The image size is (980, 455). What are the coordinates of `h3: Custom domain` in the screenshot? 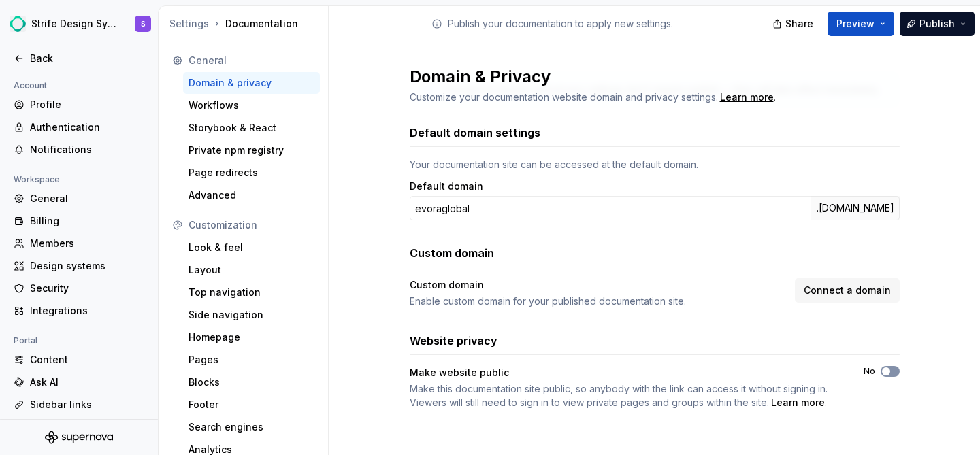 It's located at (452, 253).